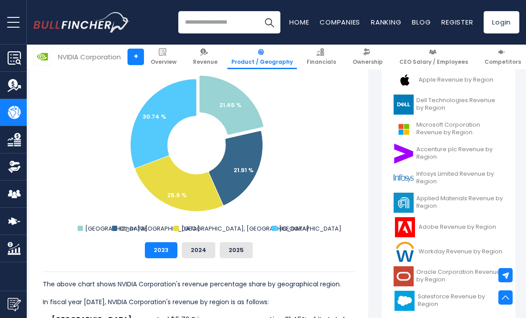  What do you see at coordinates (449, 104) in the screenshot?
I see `a: Dell Technologies Revenue by Region` at bounding box center [449, 104].